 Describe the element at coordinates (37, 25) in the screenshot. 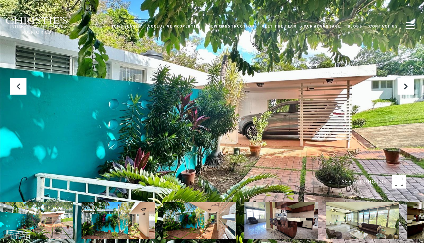

I see `img: Christie's International Real Estate black text logo` at that location.